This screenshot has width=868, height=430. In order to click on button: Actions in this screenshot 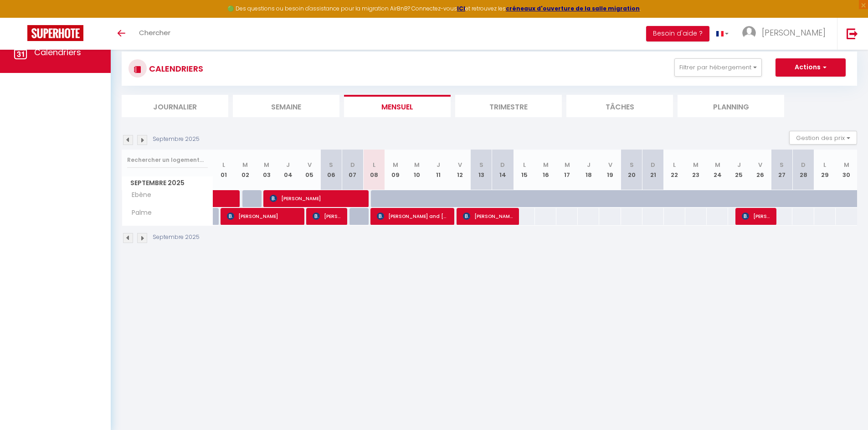, I will do `click(811, 68)`.